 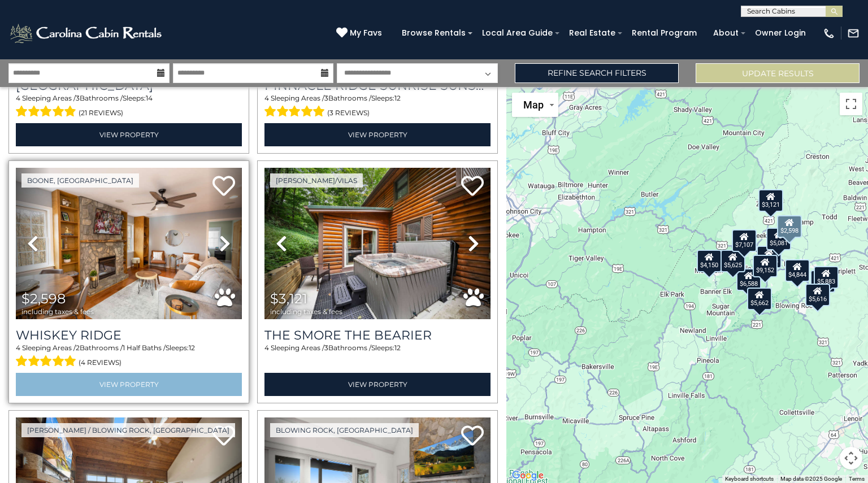 What do you see at coordinates (434, 33) in the screenshot?
I see `a: Browse Rentals` at bounding box center [434, 33].